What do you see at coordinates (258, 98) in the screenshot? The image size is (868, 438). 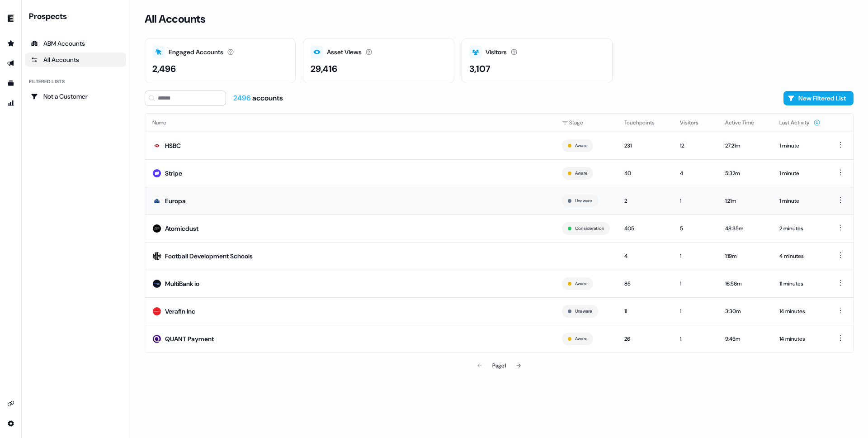 I see `div: accounts` at bounding box center [258, 98].